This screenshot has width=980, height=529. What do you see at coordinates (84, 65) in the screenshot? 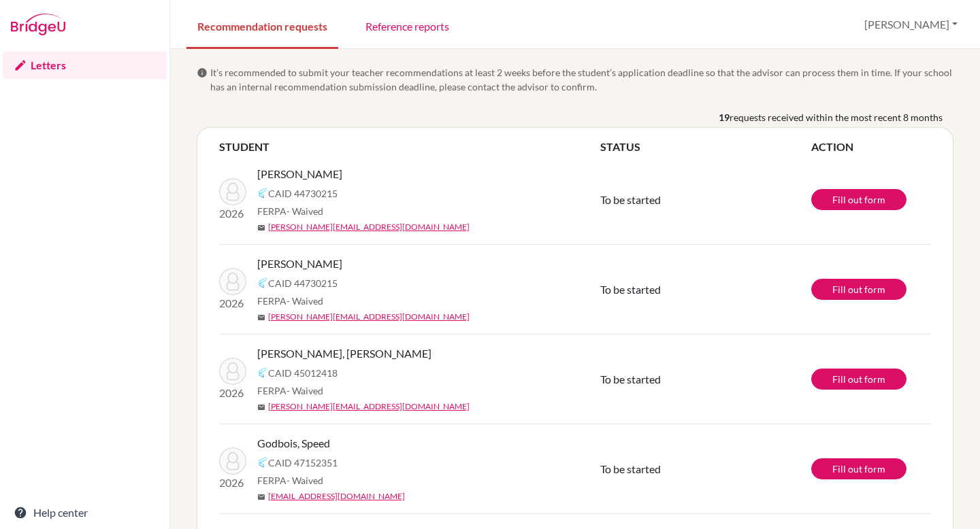
I see `a: Letters` at bounding box center [84, 65].